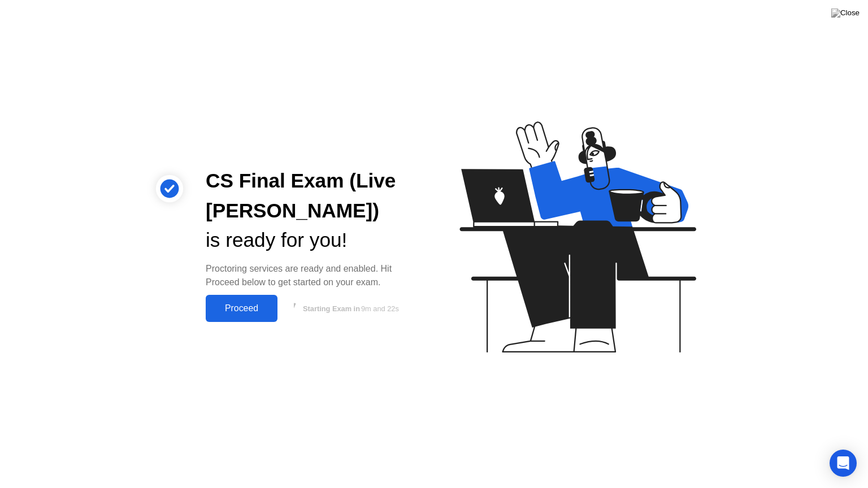  What do you see at coordinates (349, 308) in the screenshot?
I see `button: Starting Exam in9m and 22s` at bounding box center [349, 308].